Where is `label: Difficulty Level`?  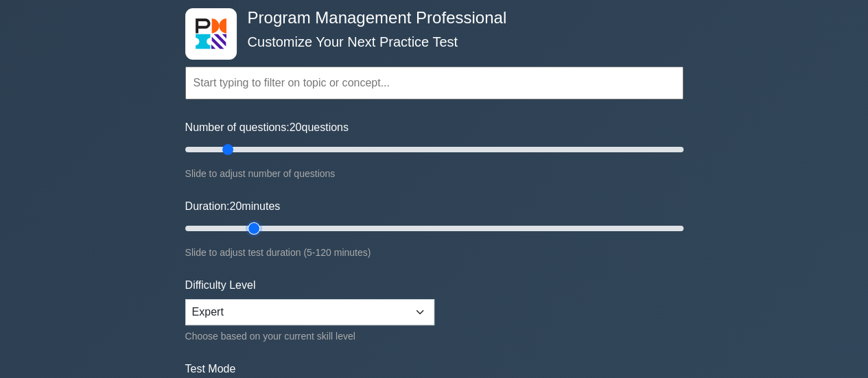 label: Difficulty Level is located at coordinates (220, 286).